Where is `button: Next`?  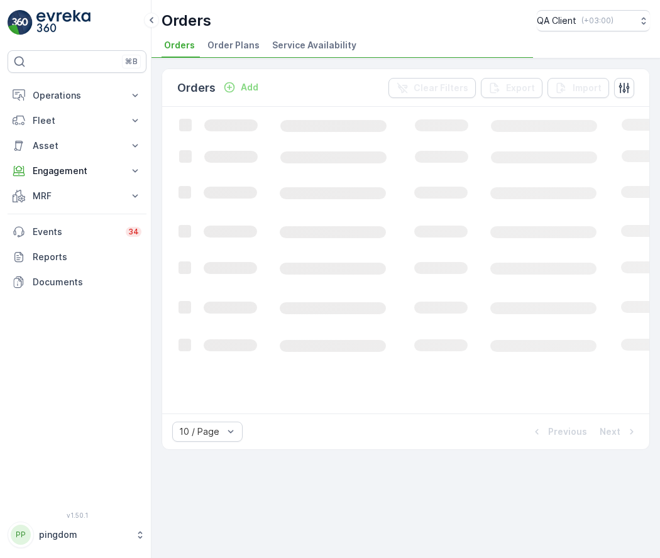
button: Next is located at coordinates (618, 432).